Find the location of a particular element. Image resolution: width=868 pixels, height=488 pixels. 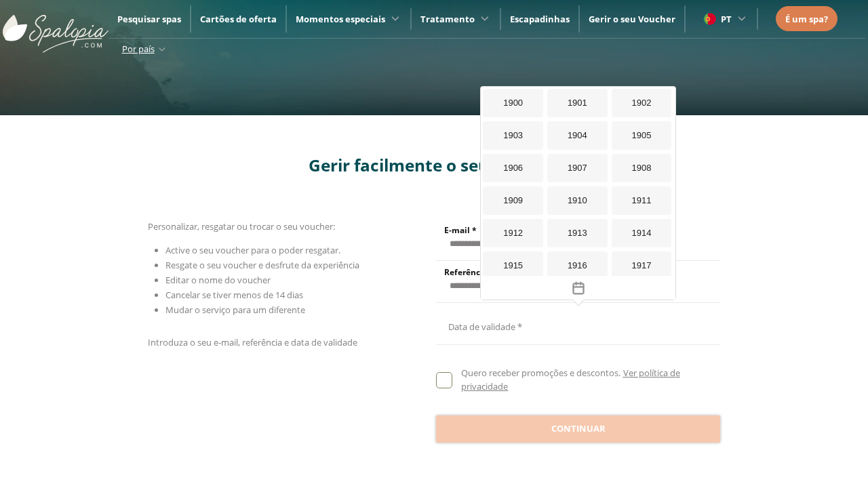

span: Introduza o seu e-mail, referência e data de validade is located at coordinates (252, 342).